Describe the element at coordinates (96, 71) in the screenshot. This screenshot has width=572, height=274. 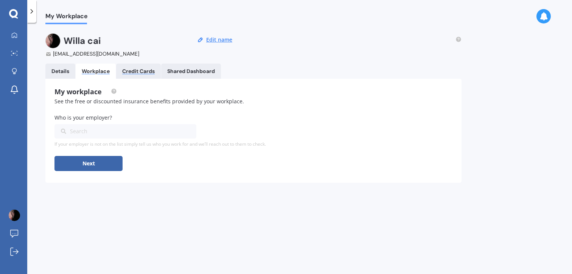
I see `div: Workplace` at that location.